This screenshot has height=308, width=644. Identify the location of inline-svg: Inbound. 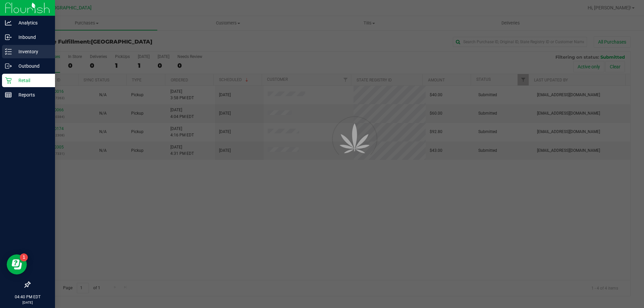
(8, 37).